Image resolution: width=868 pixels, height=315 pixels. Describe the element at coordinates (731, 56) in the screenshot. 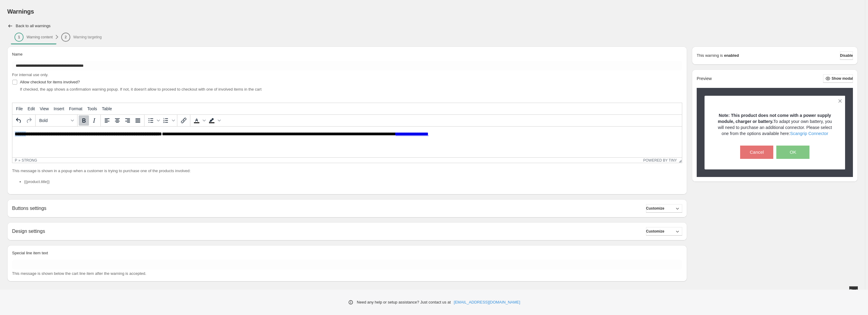

I see `strong: enabled` at that location.